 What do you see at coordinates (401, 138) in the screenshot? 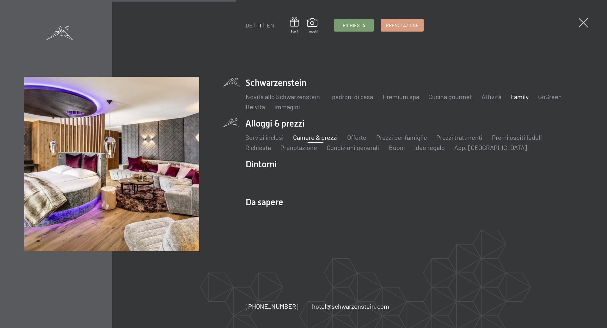
I see `a: Prezzi per famiglie` at bounding box center [401, 138].